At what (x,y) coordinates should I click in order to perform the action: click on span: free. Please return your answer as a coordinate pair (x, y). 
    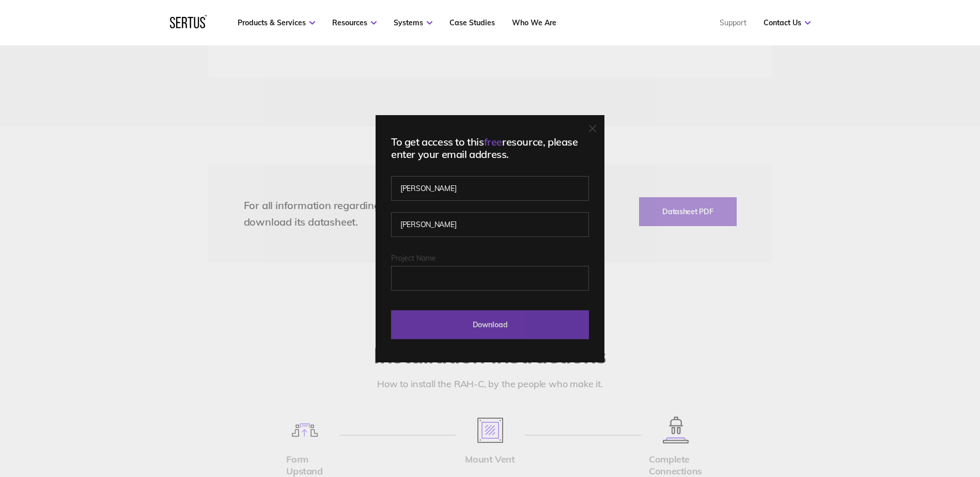
    Looking at the image, I should click on (493, 142).